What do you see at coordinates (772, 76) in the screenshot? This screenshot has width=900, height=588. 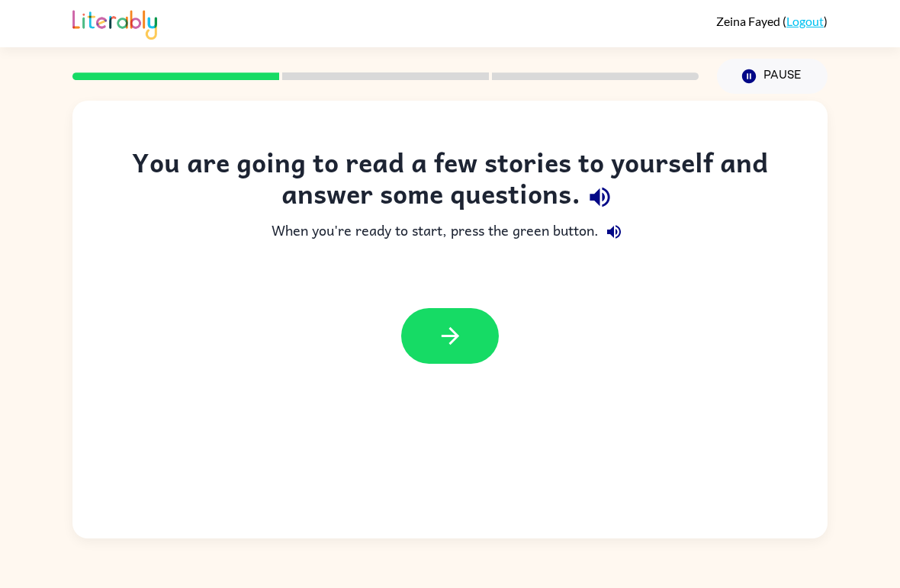 I see `button: Pause` at bounding box center [772, 76].